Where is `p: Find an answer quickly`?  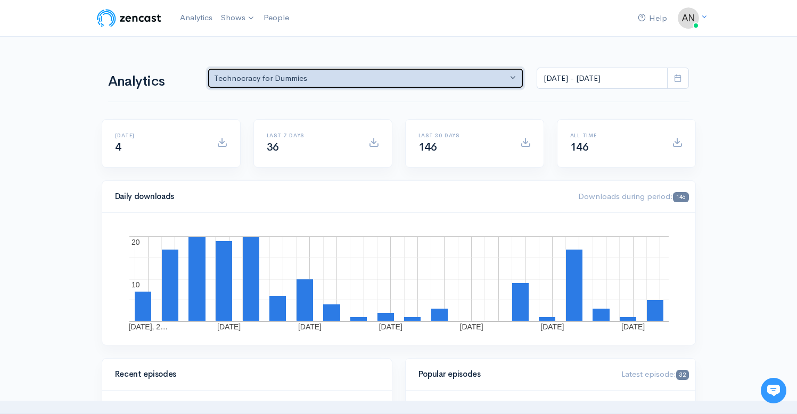
p: Find an answer quickly is located at coordinates (106, 189).